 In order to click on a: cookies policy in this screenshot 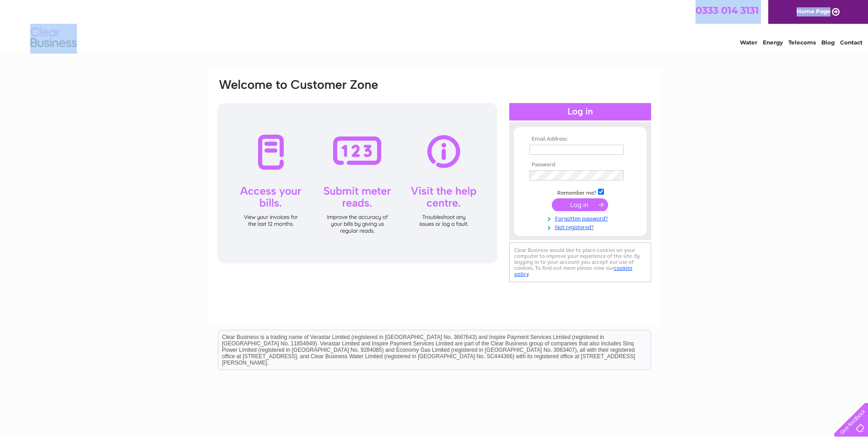, I will do `click(574, 271)`.